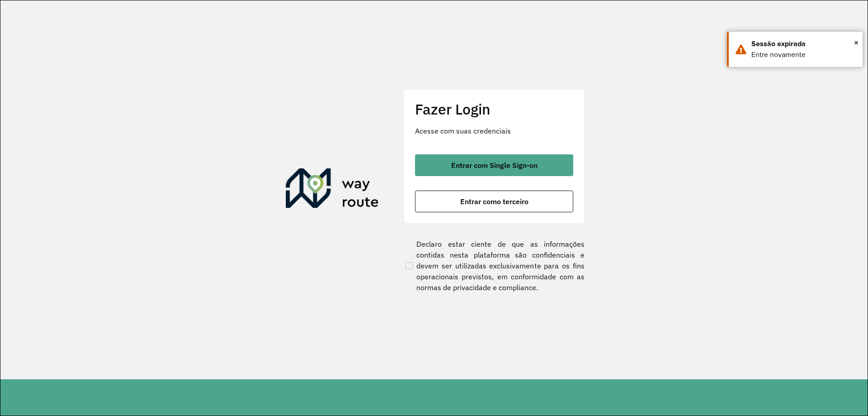 The height and width of the screenshot is (416, 868). Describe the element at coordinates (494, 165) in the screenshot. I see `span: Entrar com Single Sign-on` at that location.